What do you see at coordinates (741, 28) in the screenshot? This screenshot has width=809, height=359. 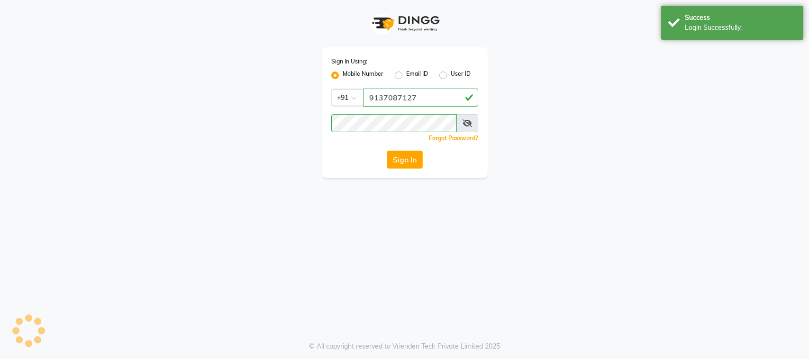 I see `div: Login Successfully.` at bounding box center [741, 28].